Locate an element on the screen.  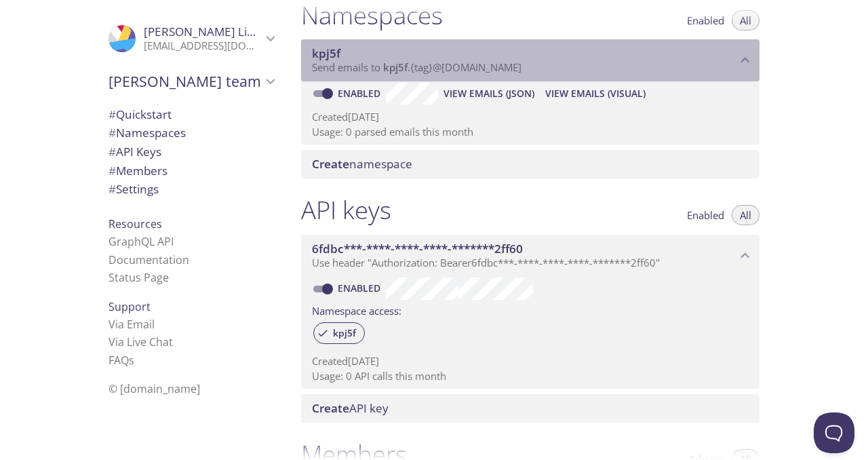
button: Enabled is located at coordinates (705, 215).